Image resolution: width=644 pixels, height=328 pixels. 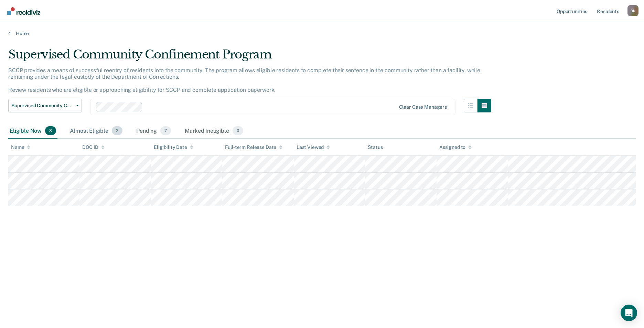 What do you see at coordinates (423, 107) in the screenshot?
I see `div: Clear case managers` at bounding box center [423, 107].